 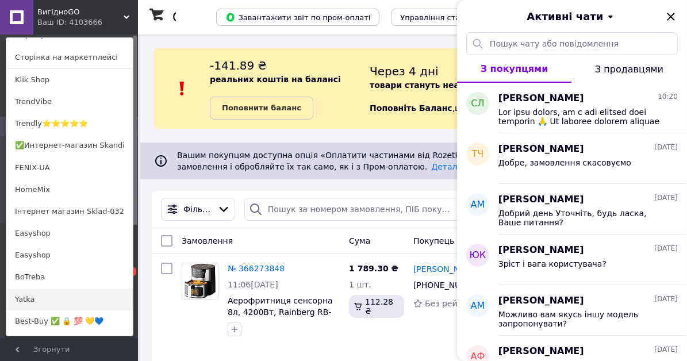 I want to click on span: Зріст і вага користувача?, so click(x=552, y=264).